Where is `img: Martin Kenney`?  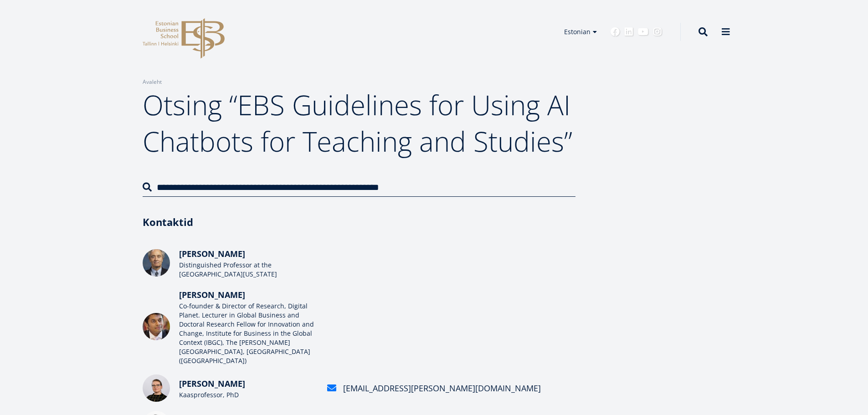
img: Martin Kenney is located at coordinates (157, 263).